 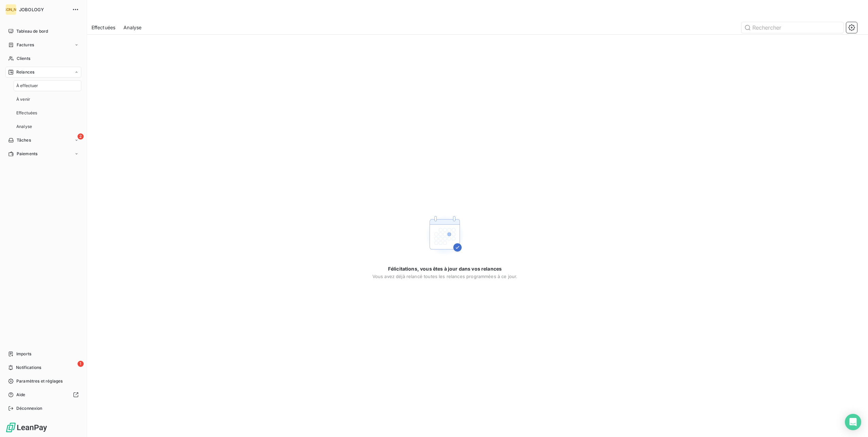 What do you see at coordinates (25, 72) in the screenshot?
I see `span: Relances` at bounding box center [25, 72].